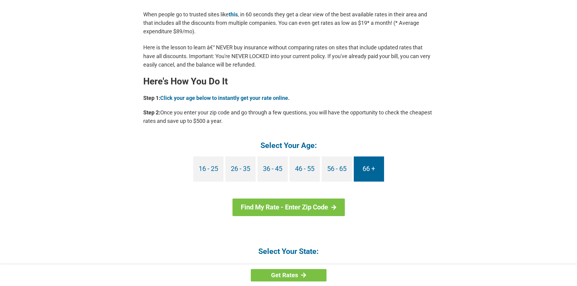  What do you see at coordinates (289, 276) in the screenshot?
I see `a: Get Rates` at bounding box center [289, 276].